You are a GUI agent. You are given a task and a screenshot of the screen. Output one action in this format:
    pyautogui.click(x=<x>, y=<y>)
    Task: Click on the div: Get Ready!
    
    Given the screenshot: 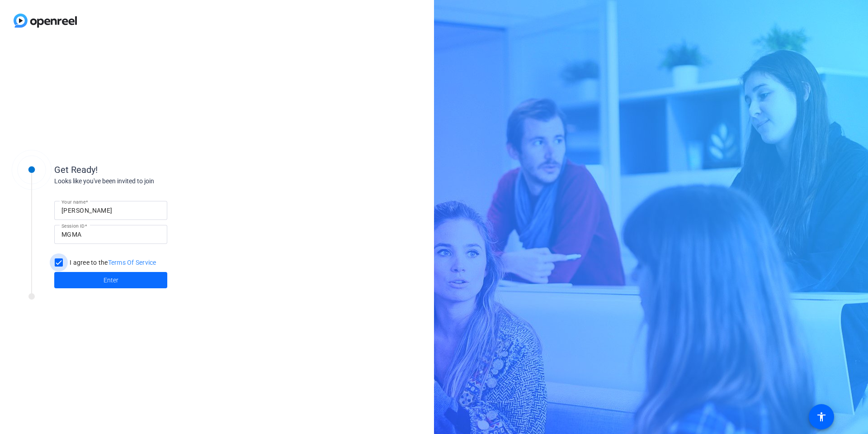 What is the action you would take?
    pyautogui.click(x=144, y=170)
    